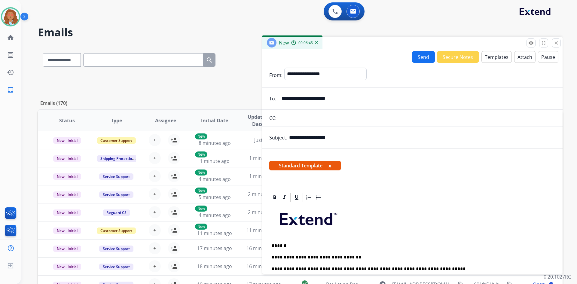  Describe the element at coordinates (215, 248) in the screenshot. I see `span: 17 minutes ago` at that location.